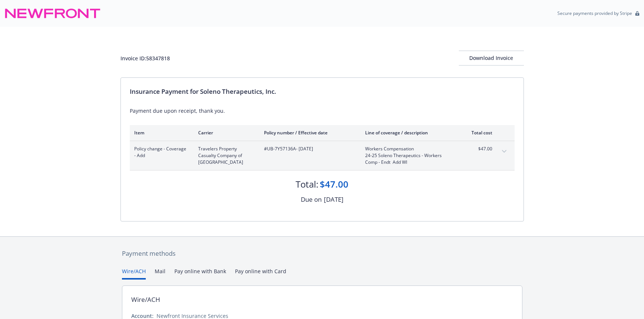 The image size is (644, 319). I want to click on button: expand content, so click(504, 151).